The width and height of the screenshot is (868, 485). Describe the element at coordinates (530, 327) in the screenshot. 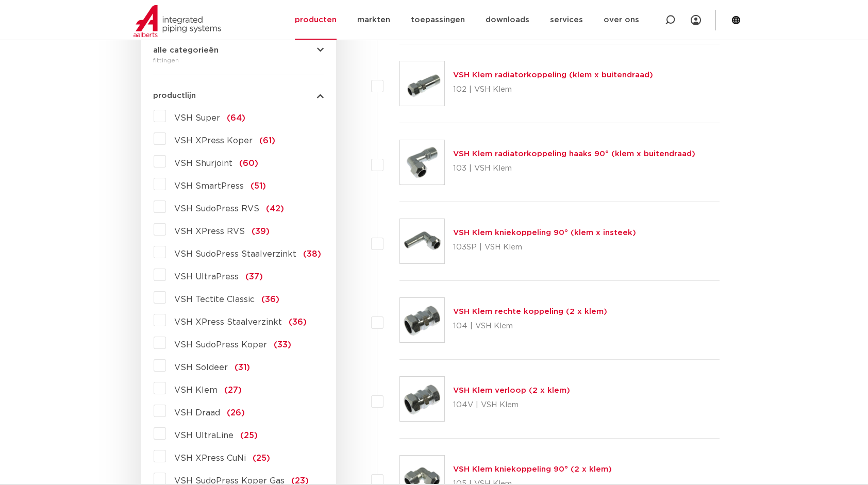

I see `p: 104 | VSH Klem` at that location.